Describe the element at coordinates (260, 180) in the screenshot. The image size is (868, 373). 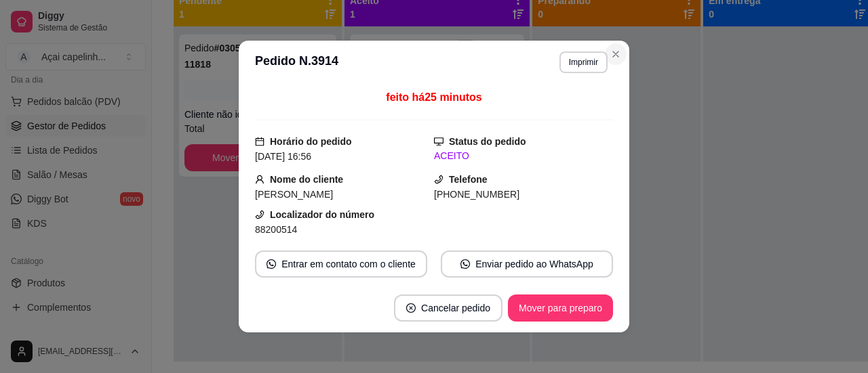
I see `span: user` at that location.